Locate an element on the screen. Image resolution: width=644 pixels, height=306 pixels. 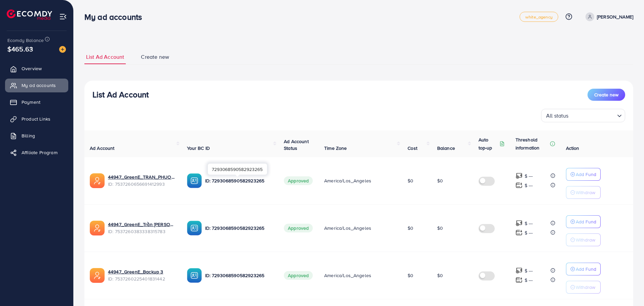
p: Threshold information is located at coordinates (532, 144).